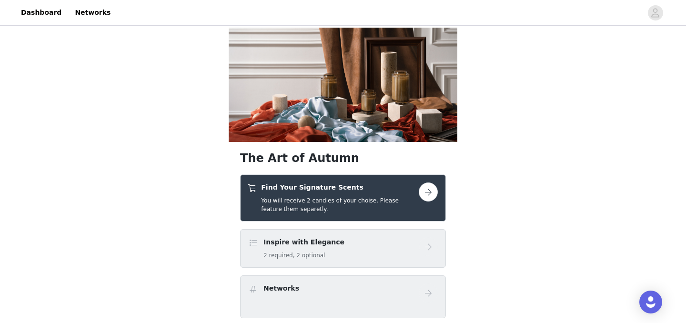 This screenshot has height=323, width=686. Describe the element at coordinates (343, 85) in the screenshot. I see `img: campaign image` at that location.